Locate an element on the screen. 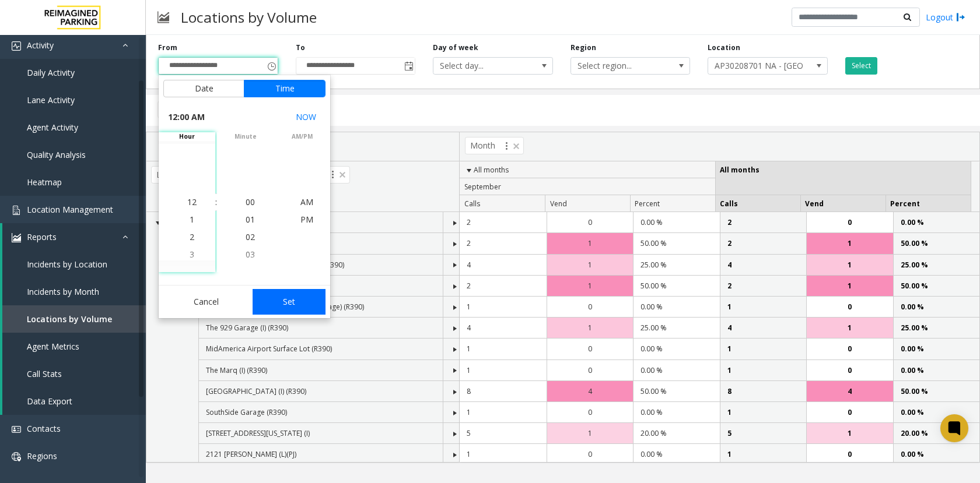 The height and width of the screenshot is (483, 980). label: Location is located at coordinates (724, 48).